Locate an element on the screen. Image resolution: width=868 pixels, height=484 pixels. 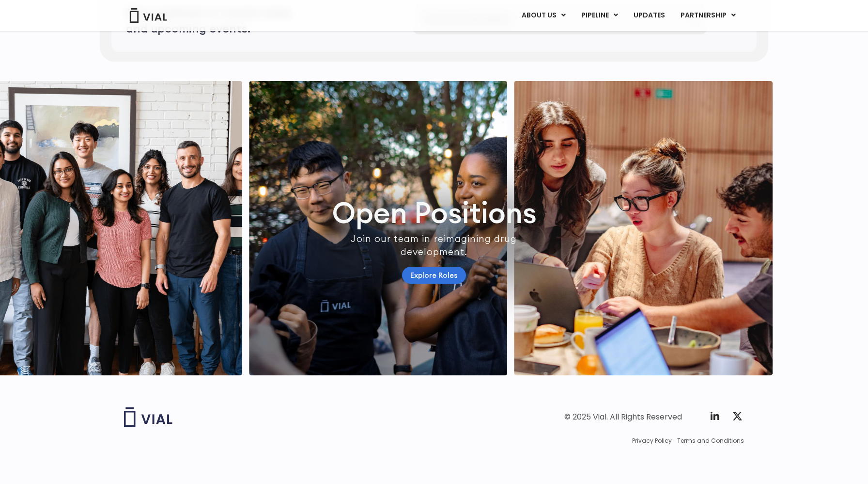
a: Explore Roles is located at coordinates (434, 274).